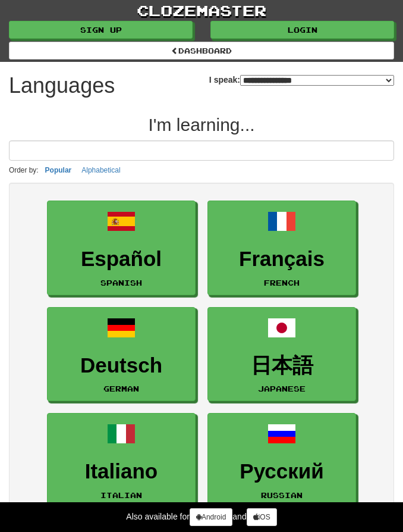 This screenshot has width=403, height=532. What do you see at coordinates (121, 460) in the screenshot?
I see `a: ItalianoItalian` at bounding box center [121, 460].